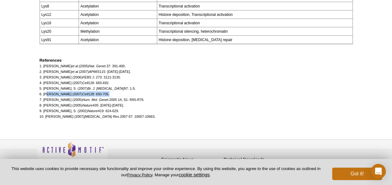 The height and width of the screenshot is (185, 392). What do you see at coordinates (94, 72) in the screenshot?
I see `em: APMIS` at bounding box center [94, 72].